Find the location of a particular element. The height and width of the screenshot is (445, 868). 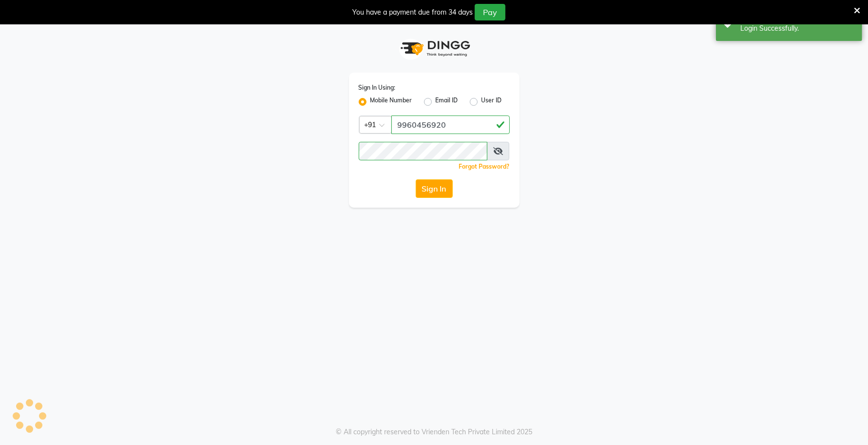

label: User ID is located at coordinates (492, 102).